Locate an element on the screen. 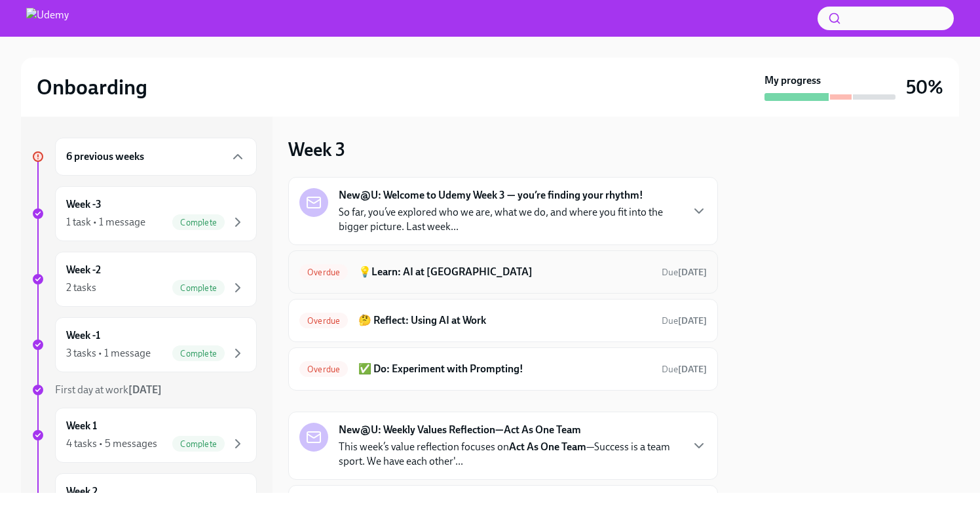  h3: 50% is located at coordinates (924, 87).